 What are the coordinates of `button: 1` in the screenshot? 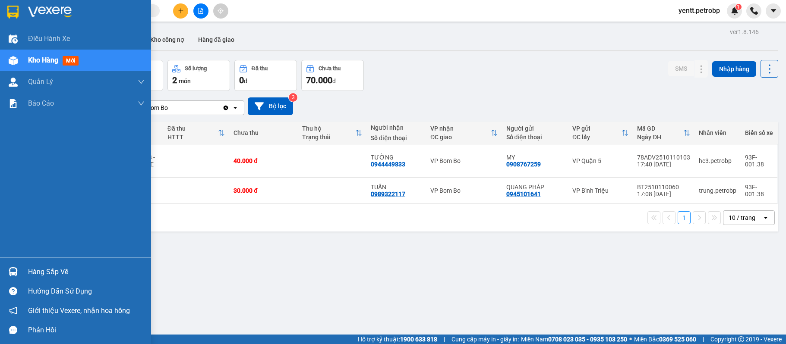 It's located at (684, 218).